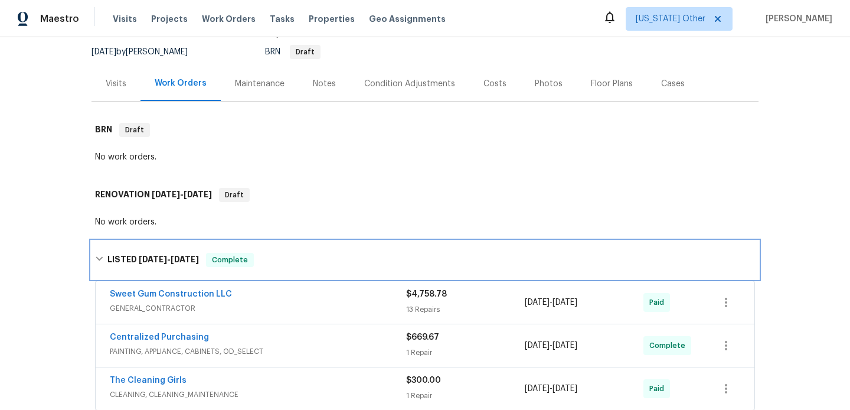 This screenshot has width=850, height=410. I want to click on span: Tasks, so click(282, 19).